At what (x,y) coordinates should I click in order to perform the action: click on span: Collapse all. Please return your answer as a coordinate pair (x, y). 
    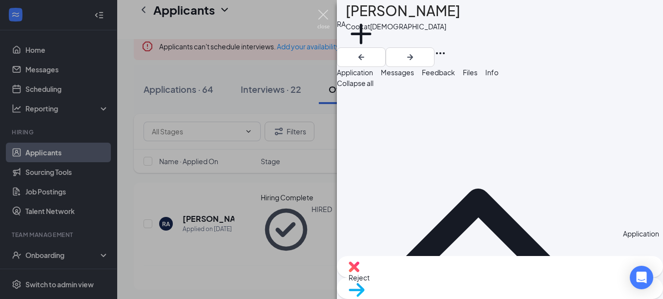
    Looking at the image, I should click on (500, 83).